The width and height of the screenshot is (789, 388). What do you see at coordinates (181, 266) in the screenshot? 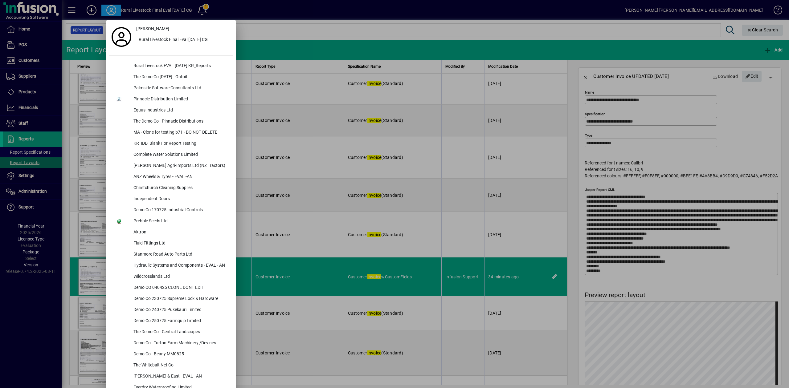
I see `div: Hydraulic Systems and Components - EVAL - AN` at bounding box center [181, 266].